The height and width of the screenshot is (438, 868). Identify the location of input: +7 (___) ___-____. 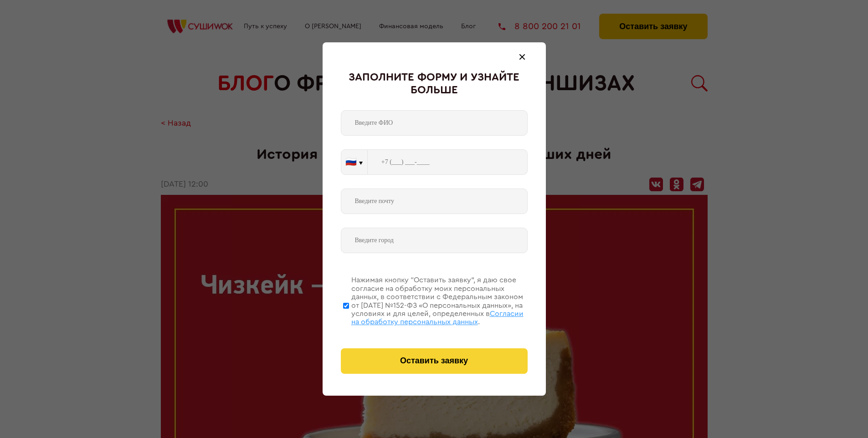
(447, 162).